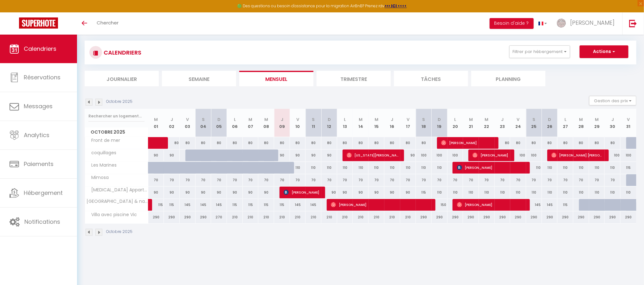  Describe the element at coordinates (503, 123) in the screenshot. I see `th: 23` at that location.